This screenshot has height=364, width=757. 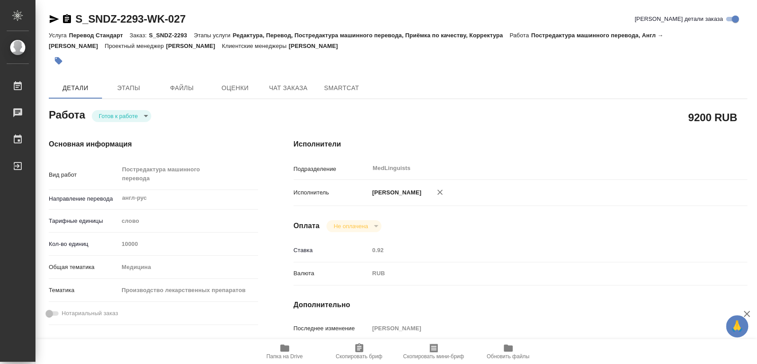 What do you see at coordinates (83, 199) in the screenshot?
I see `p: Направление перевода` at bounding box center [83, 199].